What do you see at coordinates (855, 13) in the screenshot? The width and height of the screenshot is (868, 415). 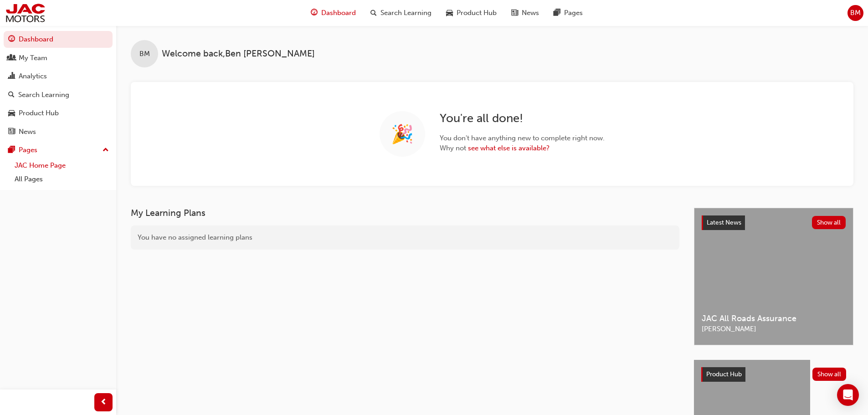 I see `button: BM` at bounding box center [855, 13].